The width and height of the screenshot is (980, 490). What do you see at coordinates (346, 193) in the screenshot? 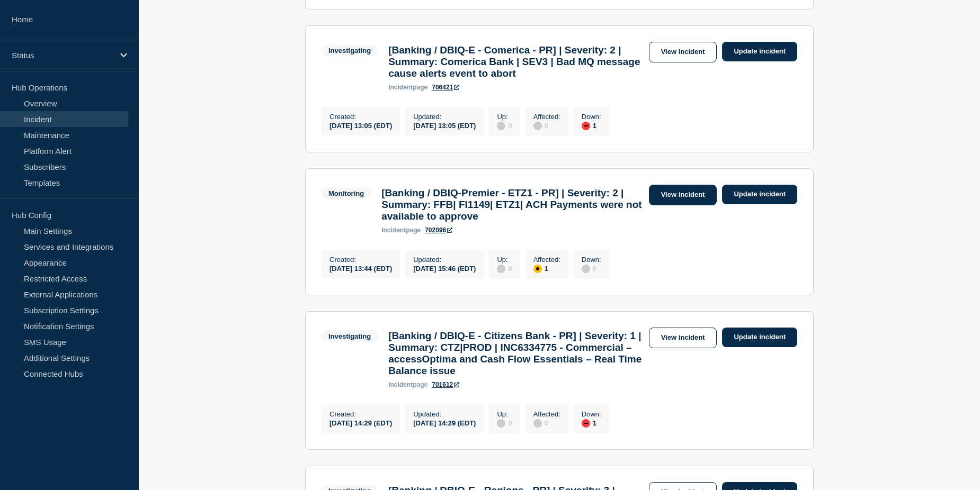
I see `span: Monitoring` at bounding box center [346, 193].